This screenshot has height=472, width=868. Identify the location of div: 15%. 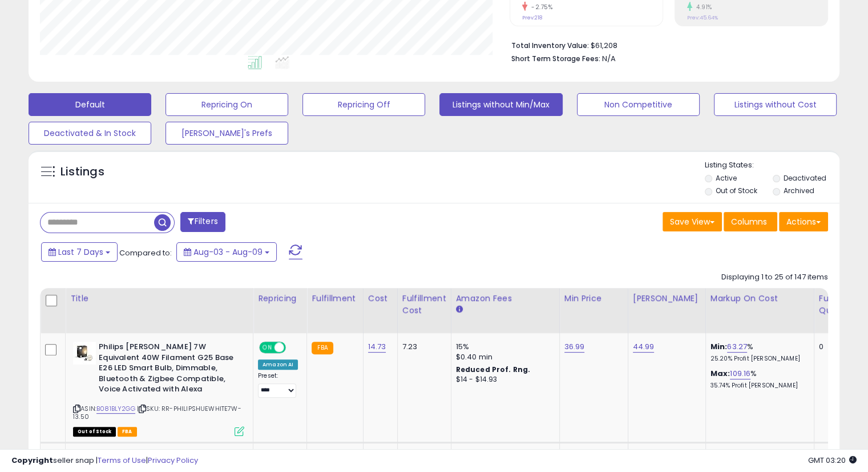
(504, 346).